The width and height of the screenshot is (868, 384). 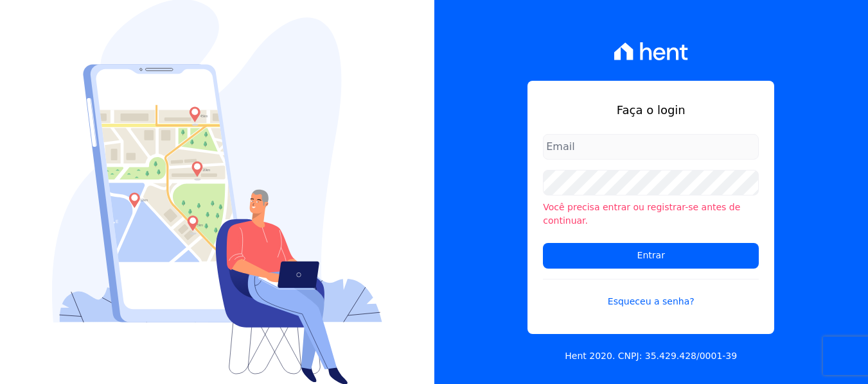 What do you see at coordinates (651, 147) in the screenshot?
I see `input: Email` at bounding box center [651, 147].